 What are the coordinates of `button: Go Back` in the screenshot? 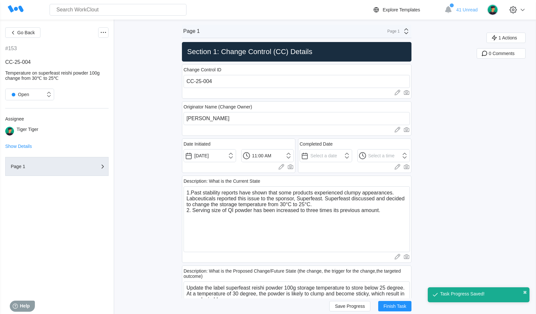 It's located at (23, 33).